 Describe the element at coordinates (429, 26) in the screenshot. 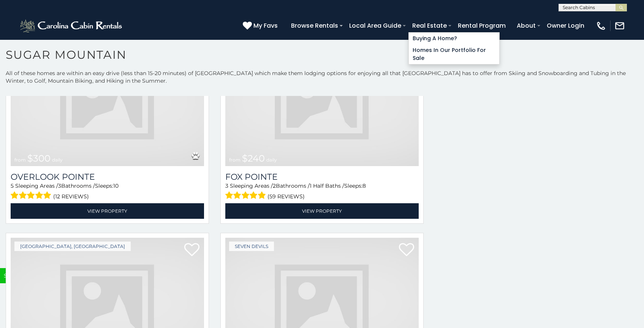

I see `a: Real Estate` at that location.